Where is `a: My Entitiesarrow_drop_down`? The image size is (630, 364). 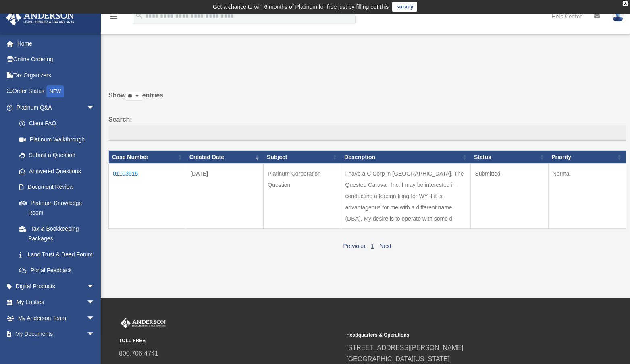 a: My Entitiesarrow_drop_down is located at coordinates (56, 303).